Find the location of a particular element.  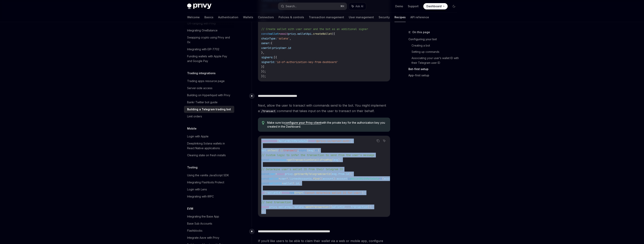

a: Integrating with EIP-7702 is located at coordinates (209, 49).